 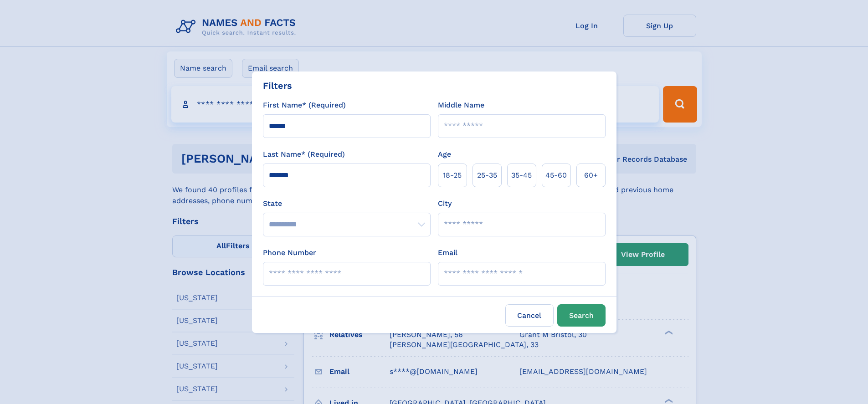 What do you see at coordinates (556, 175) in the screenshot?
I see `span: 45‑60` at bounding box center [556, 175].